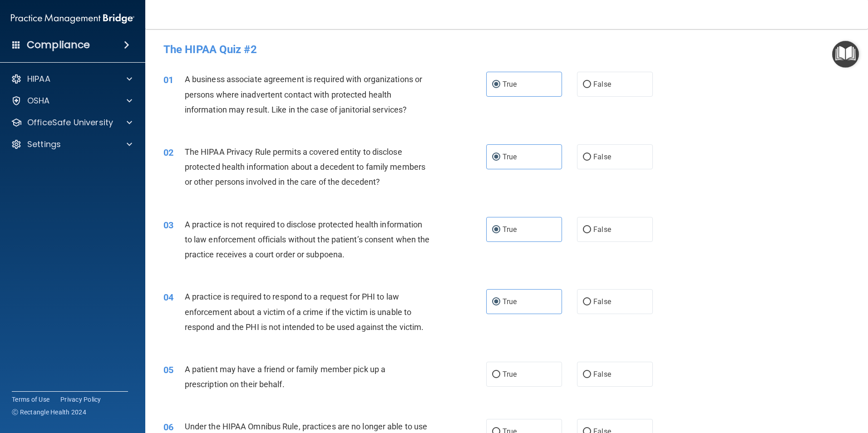 This screenshot has height=433, width=868. What do you see at coordinates (72, 18) in the screenshot?
I see `img: PMB logo` at bounding box center [72, 18].